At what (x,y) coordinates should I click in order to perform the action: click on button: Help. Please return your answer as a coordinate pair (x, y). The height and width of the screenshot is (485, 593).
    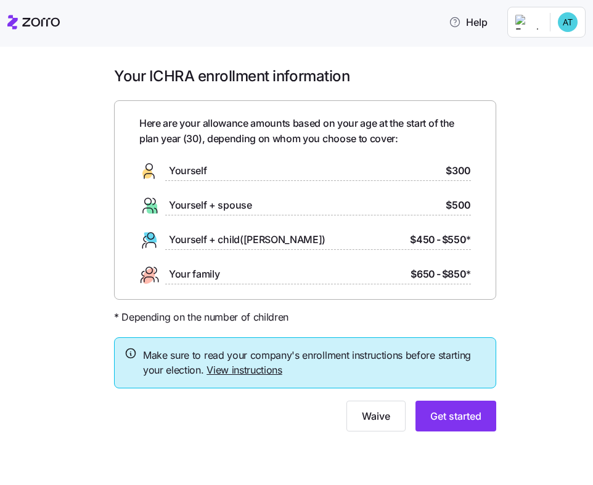
    Looking at the image, I should click on (468, 22).